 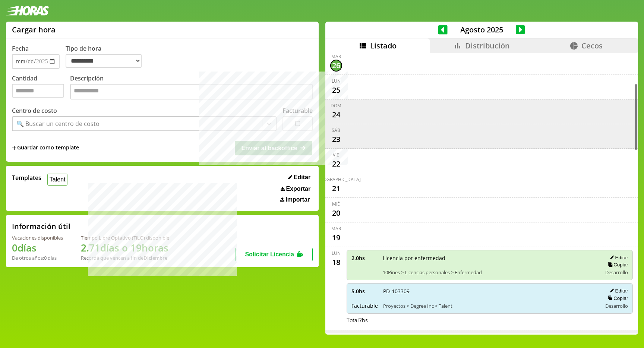 I want to click on h2: Información útil, so click(x=41, y=226).